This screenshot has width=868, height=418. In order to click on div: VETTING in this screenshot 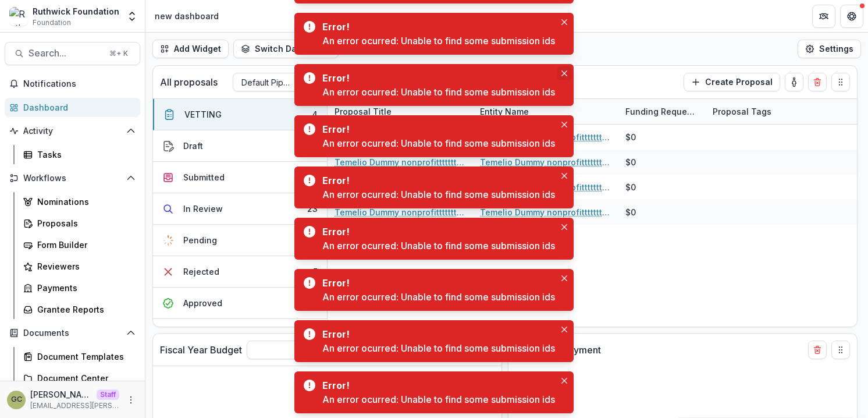, I will do `click(203, 114)`.